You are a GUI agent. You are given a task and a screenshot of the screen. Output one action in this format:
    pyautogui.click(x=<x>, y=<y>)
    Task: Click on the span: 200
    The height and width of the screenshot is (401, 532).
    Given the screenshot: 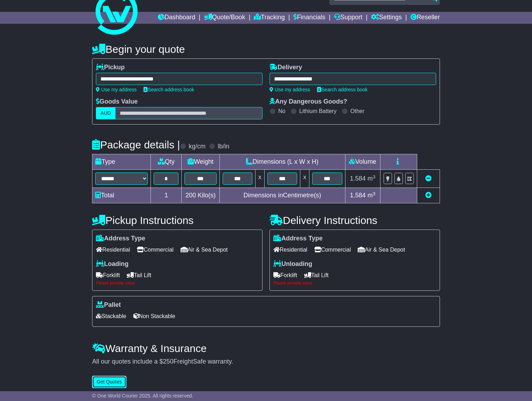 What is the action you would take?
    pyautogui.click(x=190, y=195)
    